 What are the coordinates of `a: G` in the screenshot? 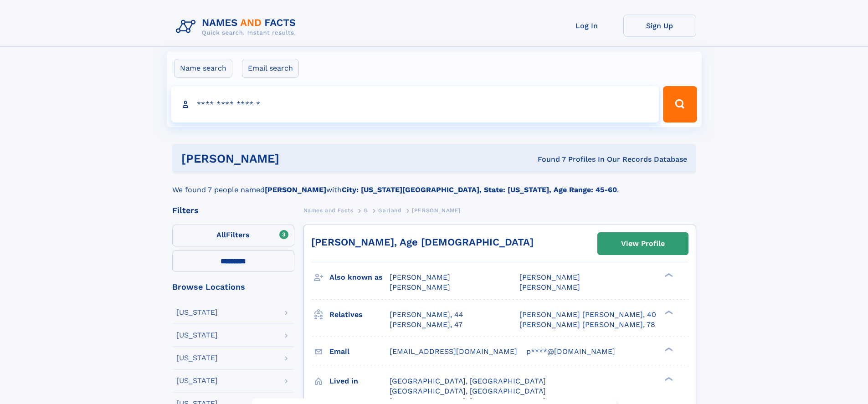 It's located at (366, 210).